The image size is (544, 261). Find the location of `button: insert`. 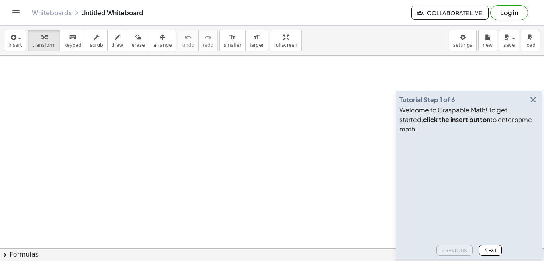

button: insert is located at coordinates (15, 41).